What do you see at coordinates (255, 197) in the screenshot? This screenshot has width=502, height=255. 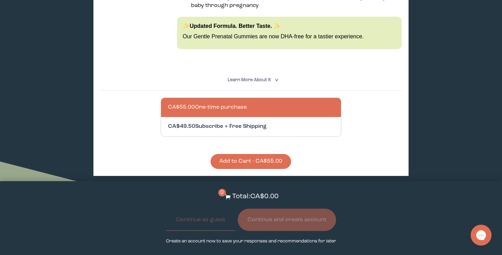 I see `p: Total: CA$0.00` at bounding box center [255, 197].